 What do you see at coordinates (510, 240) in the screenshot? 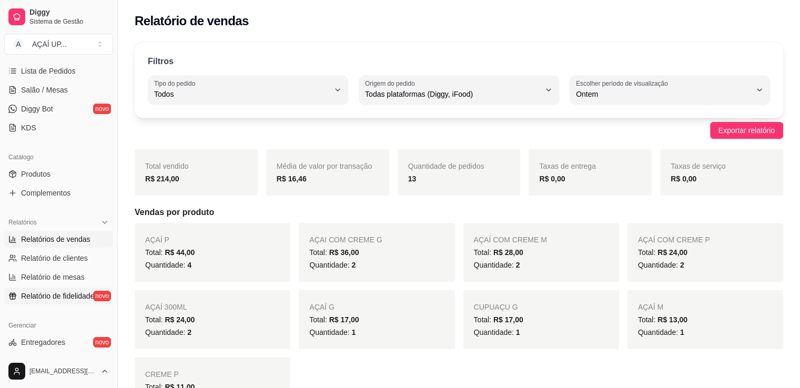
I see `span: AÇAÍ COM CREME M` at bounding box center [510, 240].